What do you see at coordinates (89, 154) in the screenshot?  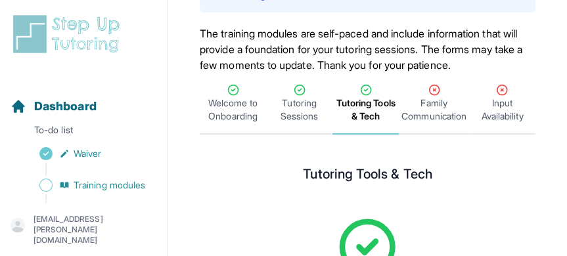 I see `a: Waiver` at bounding box center [89, 154].